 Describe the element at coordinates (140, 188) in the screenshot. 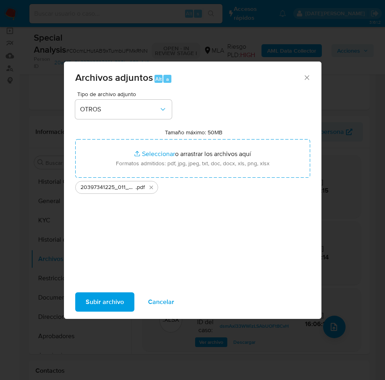

I see `span: .pdf` at that location.